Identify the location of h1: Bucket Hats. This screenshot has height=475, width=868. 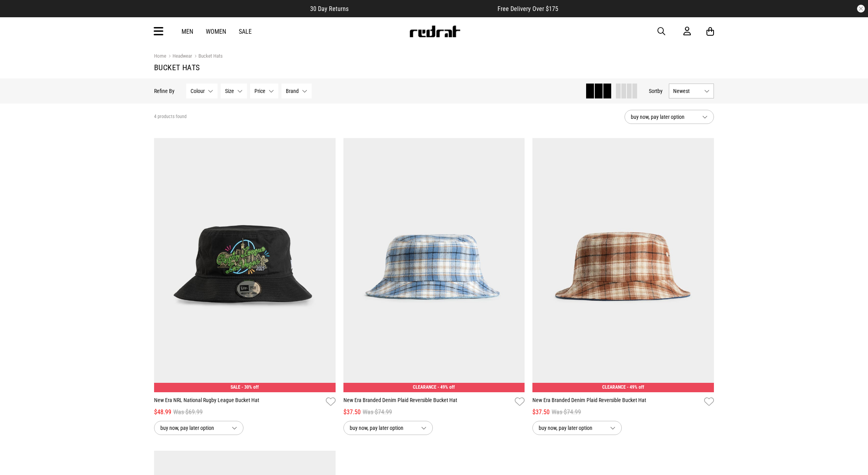
(434, 67).